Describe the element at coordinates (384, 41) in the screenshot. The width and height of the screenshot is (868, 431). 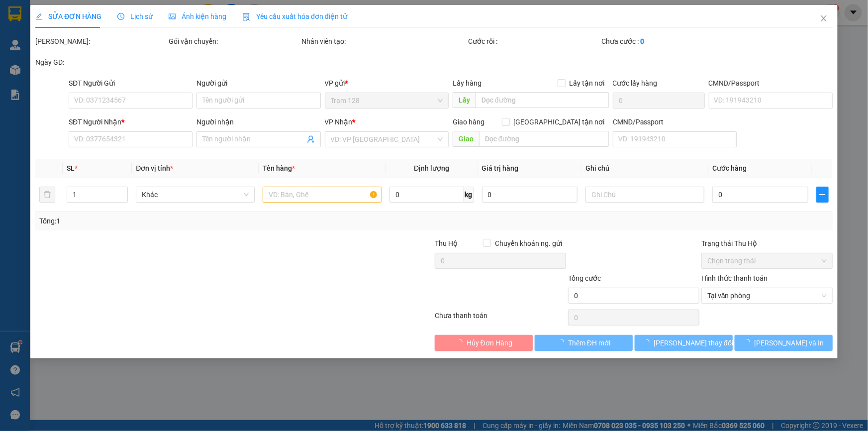
I see `div: Nhân viên tạo:` at that location.